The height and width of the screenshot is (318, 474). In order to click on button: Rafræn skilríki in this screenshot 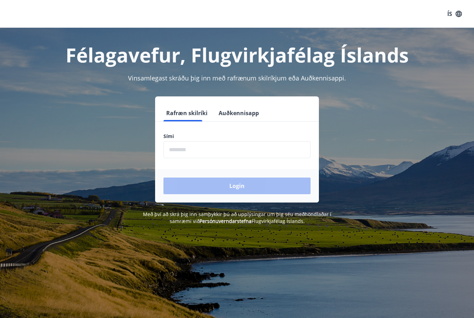, I will do `click(186, 113)`.